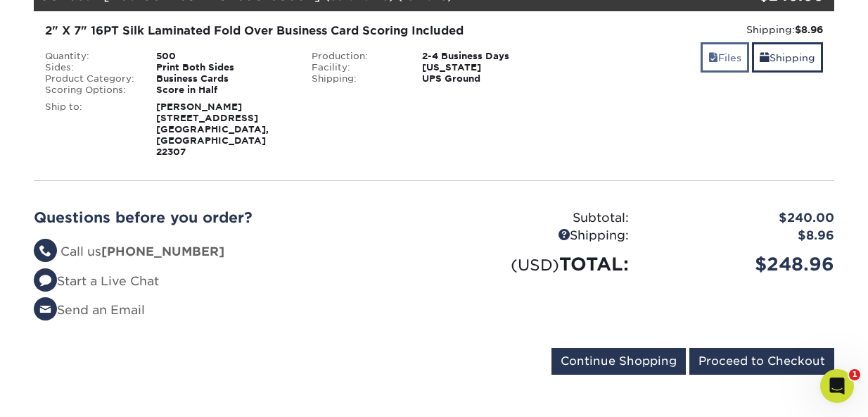  What do you see at coordinates (223, 56) in the screenshot?
I see `div: 500` at bounding box center [223, 56].